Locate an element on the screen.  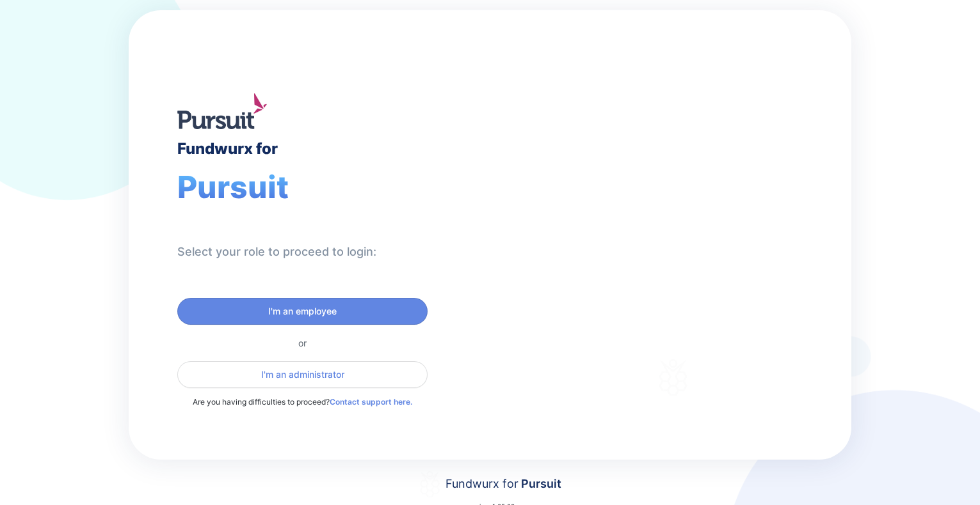
div: Fundwurx is located at coordinates (637, 213).